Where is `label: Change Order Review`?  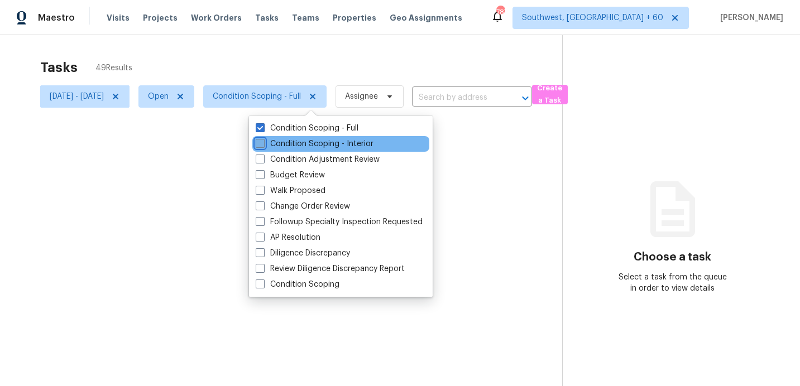 label: Change Order Review is located at coordinates (302, 206).